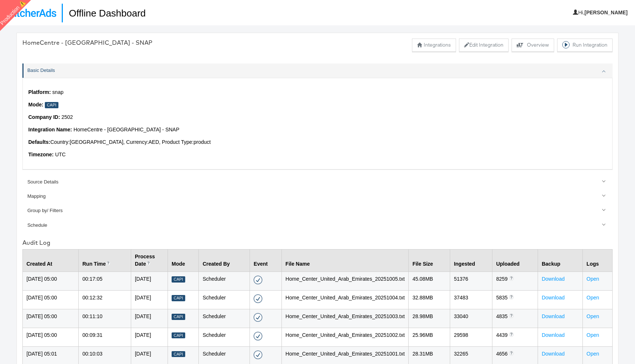 The height and width of the screenshot is (364, 635). What do you see at coordinates (515, 337) in the screenshot?
I see `td: 4439` at bounding box center [515, 337].